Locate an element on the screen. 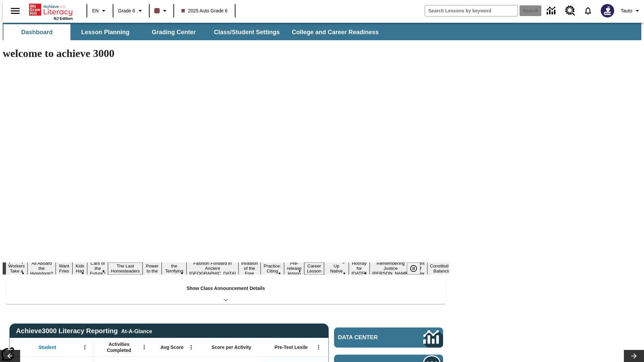 This screenshot has height=362, width=644. button: Slide 6 The Last Homesteaders is located at coordinates (125, 268).